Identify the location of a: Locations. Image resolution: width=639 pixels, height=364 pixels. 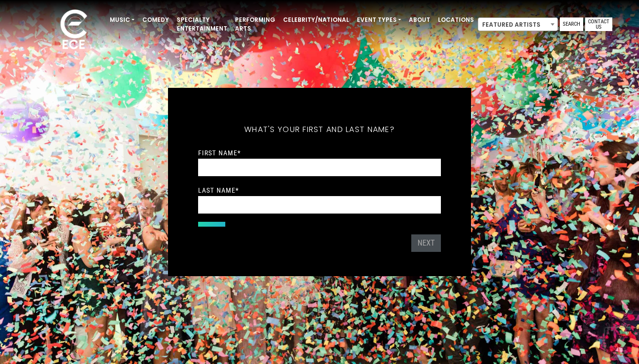
(456, 20).